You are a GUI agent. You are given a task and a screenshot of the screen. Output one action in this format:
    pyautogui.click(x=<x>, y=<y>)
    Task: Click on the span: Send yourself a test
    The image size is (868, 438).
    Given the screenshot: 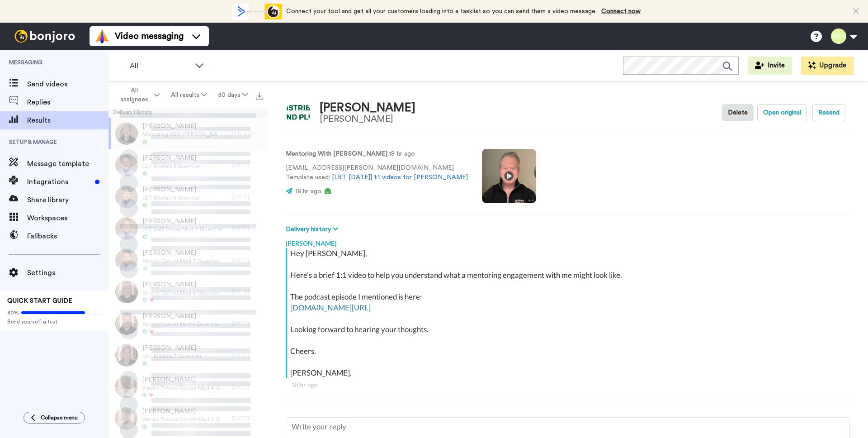 What is the action you would take?
    pyautogui.click(x=54, y=322)
    